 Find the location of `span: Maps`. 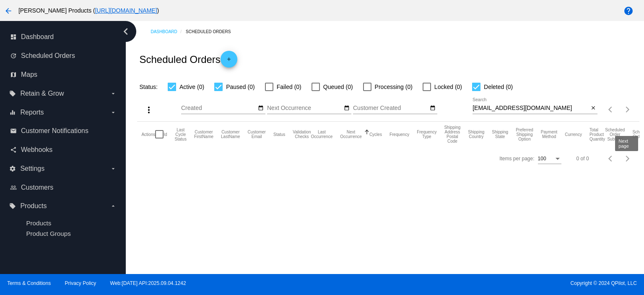

span: Maps is located at coordinates (29, 75).